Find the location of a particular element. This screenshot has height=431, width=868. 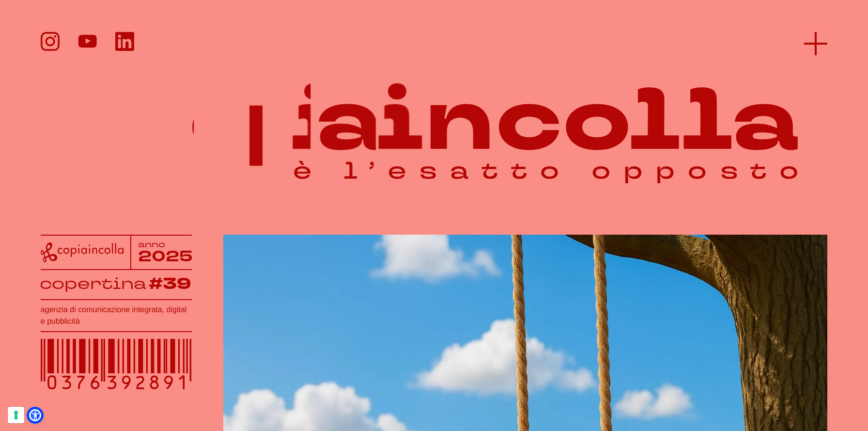

h1: agenzia di comunicazione integrata, digital e pubblicità is located at coordinates (116, 315).